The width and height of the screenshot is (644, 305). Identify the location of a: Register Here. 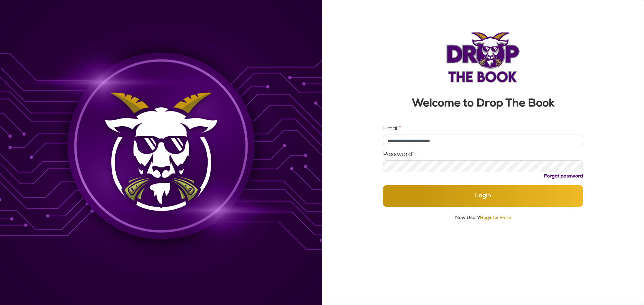
(495, 218).